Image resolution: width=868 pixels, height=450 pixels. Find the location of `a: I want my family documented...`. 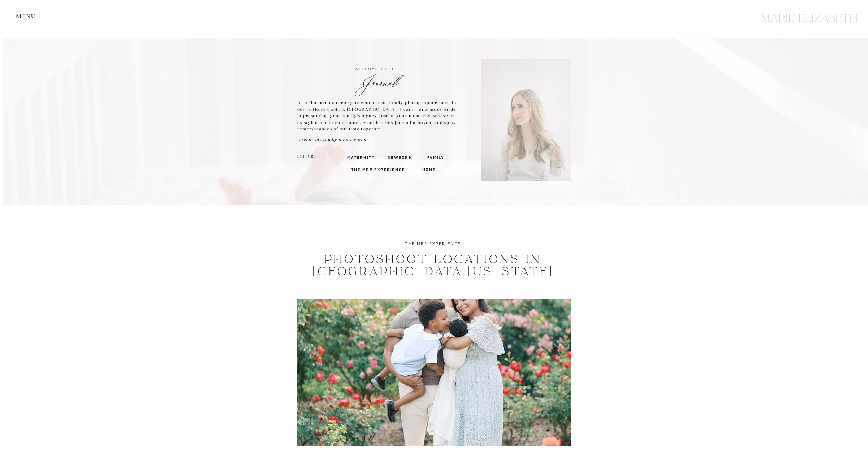

a: I want my family documented... is located at coordinates (342, 139).